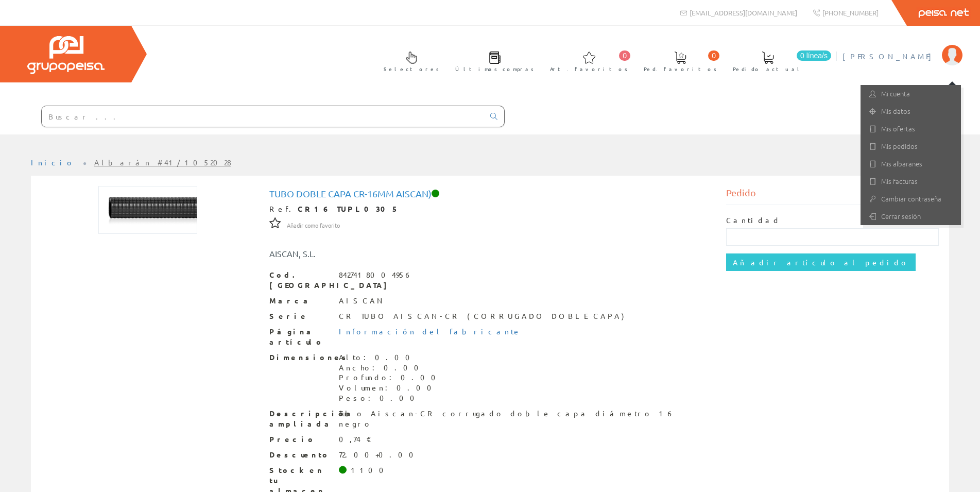  Describe the element at coordinates (832, 195) in the screenshot. I see `div: Pedido` at that location.